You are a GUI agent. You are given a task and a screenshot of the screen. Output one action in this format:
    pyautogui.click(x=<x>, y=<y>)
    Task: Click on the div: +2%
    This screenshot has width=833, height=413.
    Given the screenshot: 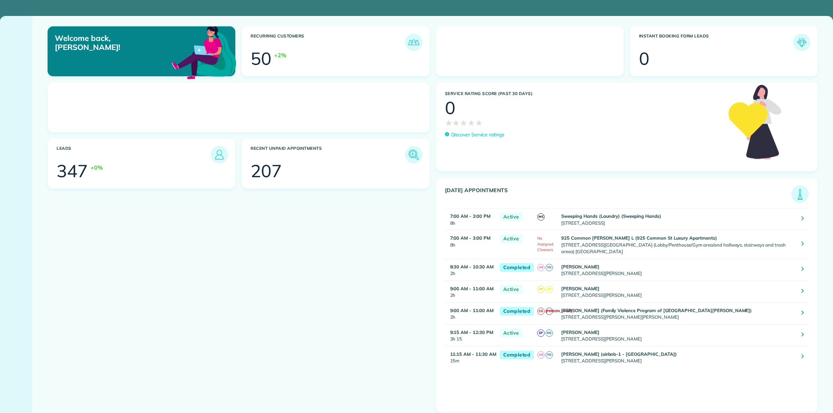 What is the action you would take?
    pyautogui.click(x=280, y=55)
    